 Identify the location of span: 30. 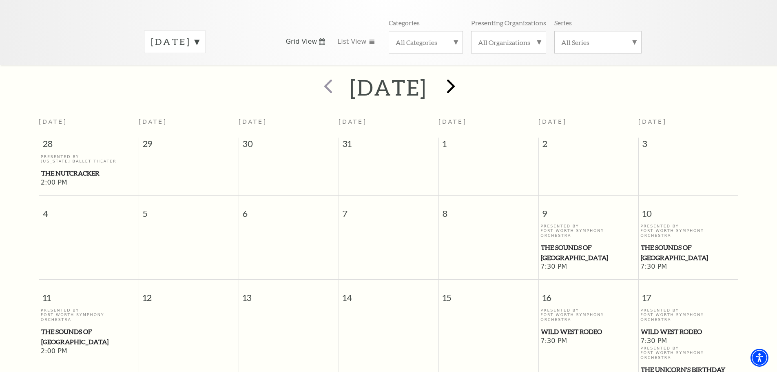
(289, 146).